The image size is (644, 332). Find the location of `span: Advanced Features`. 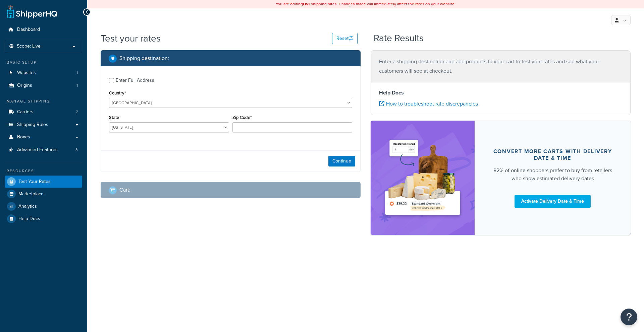

span: Advanced Features is located at coordinates (37, 150).